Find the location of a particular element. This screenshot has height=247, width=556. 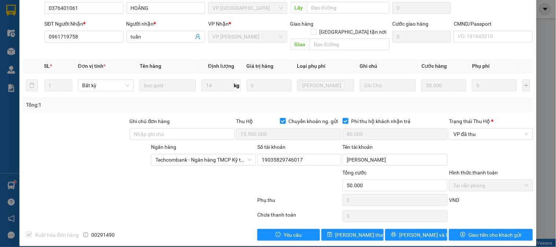

label: Cước giao hàng is located at coordinates (410, 24).